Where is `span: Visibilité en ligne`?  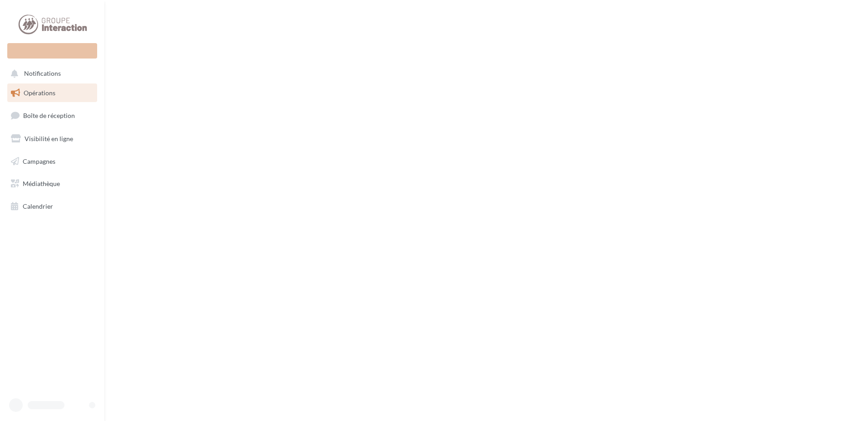 span: Visibilité en ligne is located at coordinates (49, 139).